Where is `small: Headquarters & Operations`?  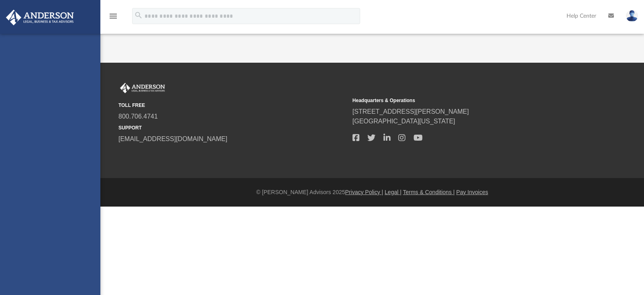 small: Headquarters & Operations is located at coordinates (467, 101).